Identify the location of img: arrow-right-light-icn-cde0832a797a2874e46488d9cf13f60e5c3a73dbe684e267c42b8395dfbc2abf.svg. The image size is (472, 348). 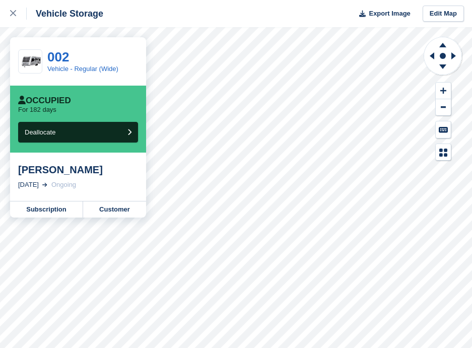
(45, 185).